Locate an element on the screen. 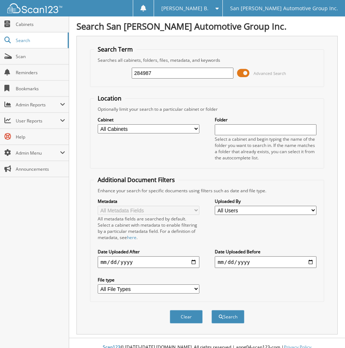 The image size is (345, 348). label: Date Uploaded Before is located at coordinates (265, 251).